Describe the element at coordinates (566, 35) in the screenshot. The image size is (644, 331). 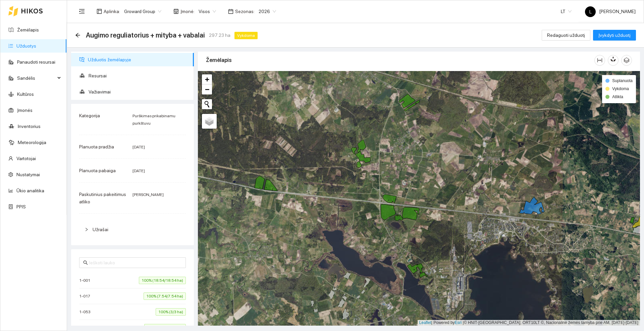
I see `a: Redaguoti užduotį` at that location.